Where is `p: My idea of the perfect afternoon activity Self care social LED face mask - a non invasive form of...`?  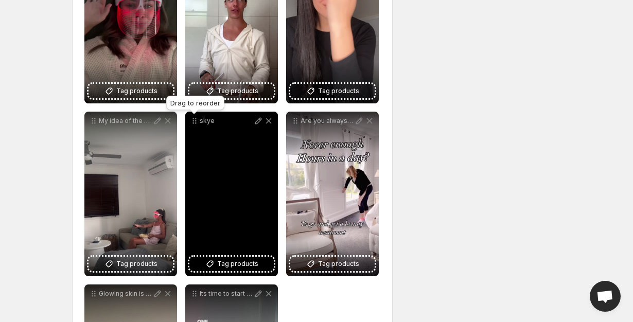
p: My idea of the perfect afternoon activity Self care social LED face mask - a non invasive form of... is located at coordinates (126, 121).